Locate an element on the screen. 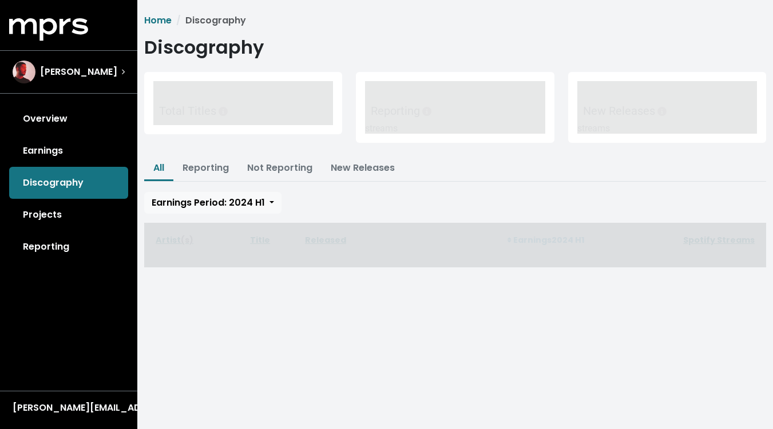 Image resolution: width=773 pixels, height=429 pixels. img: The selected account / producer is located at coordinates (24, 72).